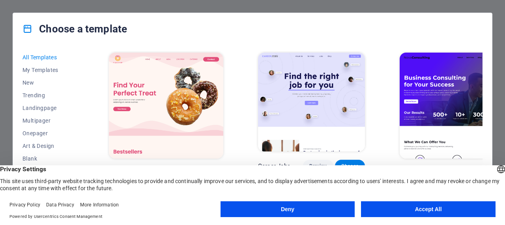 Image resolution: width=505 pixels, height=225 pixels. I want to click on span: Onepager, so click(48, 133).